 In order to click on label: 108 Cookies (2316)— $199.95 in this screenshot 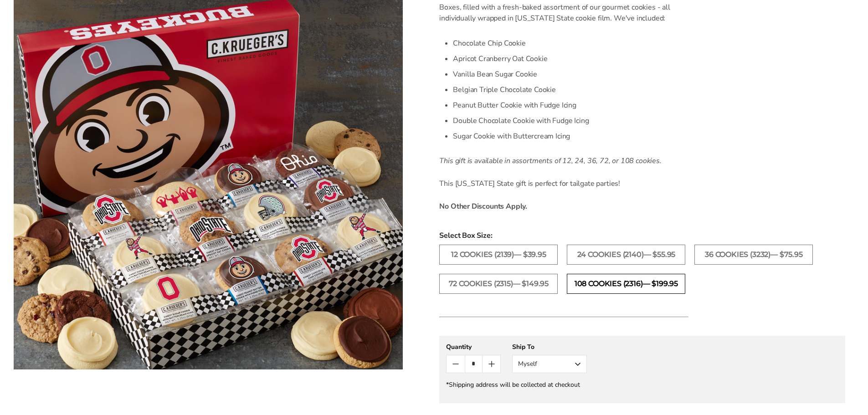, I will do `click(626, 283)`.